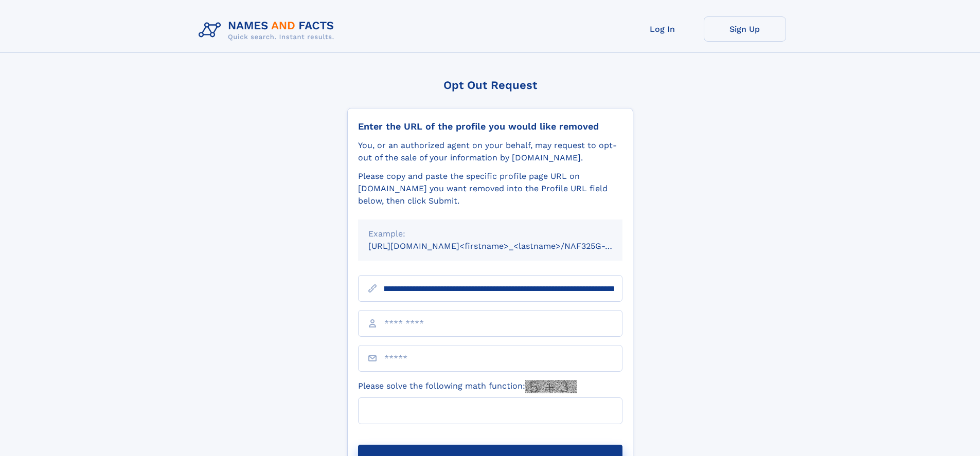 This screenshot has height=456, width=980. Describe the element at coordinates (745, 29) in the screenshot. I see `a: Sign Up` at that location.